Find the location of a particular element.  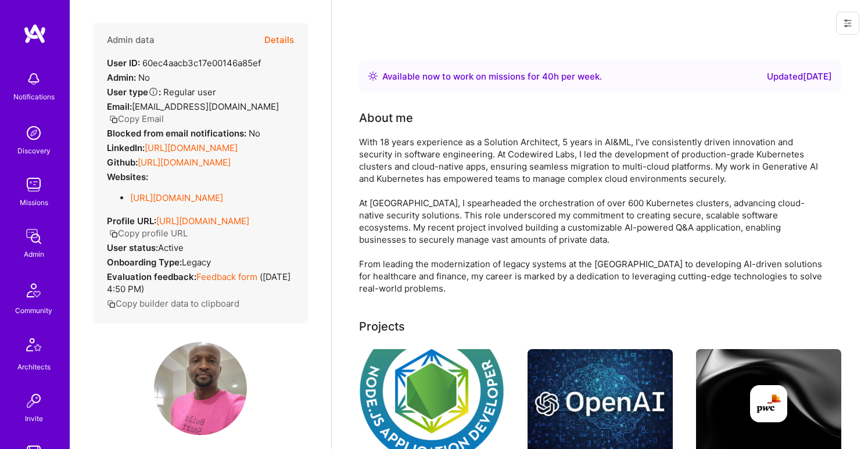

div: Notifications is located at coordinates (33, 96).